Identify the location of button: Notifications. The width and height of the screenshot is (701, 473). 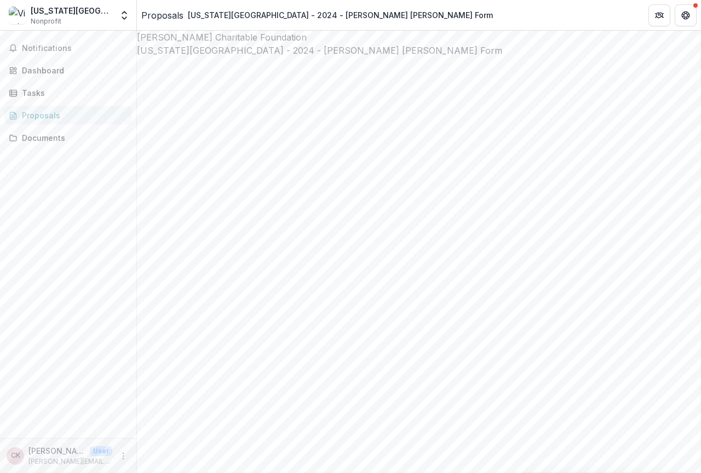
(68, 48).